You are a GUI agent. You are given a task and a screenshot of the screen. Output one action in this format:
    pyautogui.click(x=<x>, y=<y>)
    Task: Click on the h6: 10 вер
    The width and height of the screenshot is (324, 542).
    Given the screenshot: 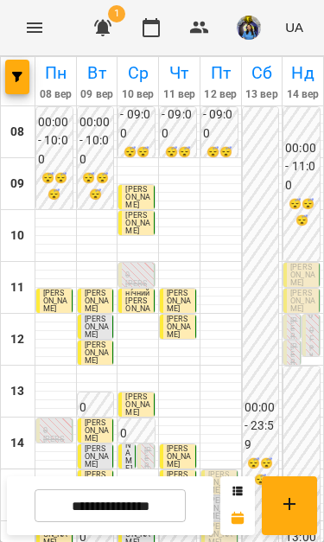 What is the action you would take?
    pyautogui.click(x=138, y=94)
    